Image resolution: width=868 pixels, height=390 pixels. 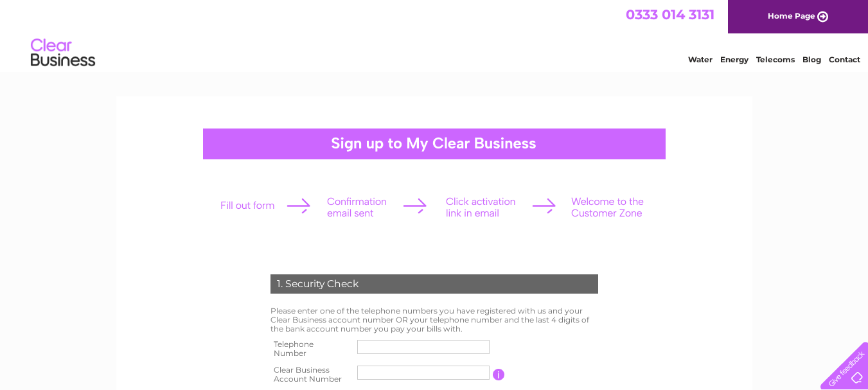 I want to click on a: 0333 014 3131, so click(x=670, y=14).